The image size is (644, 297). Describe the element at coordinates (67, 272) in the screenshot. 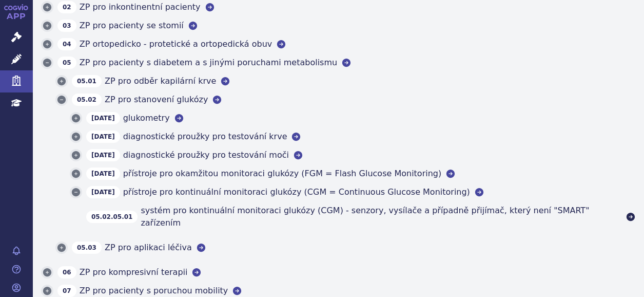

I see `strong: 06` at that location.